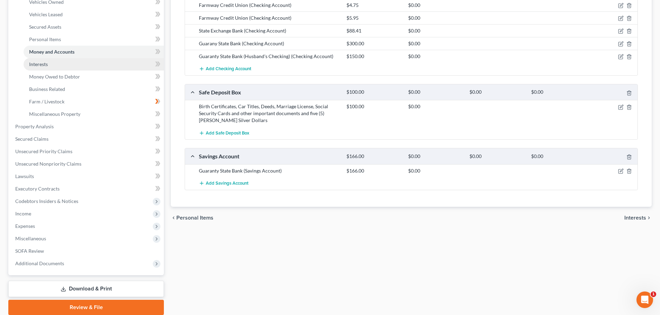 Image resolution: width=660 pixels, height=315 pixels. I want to click on a: Money Owed to Debtor, so click(93, 77).